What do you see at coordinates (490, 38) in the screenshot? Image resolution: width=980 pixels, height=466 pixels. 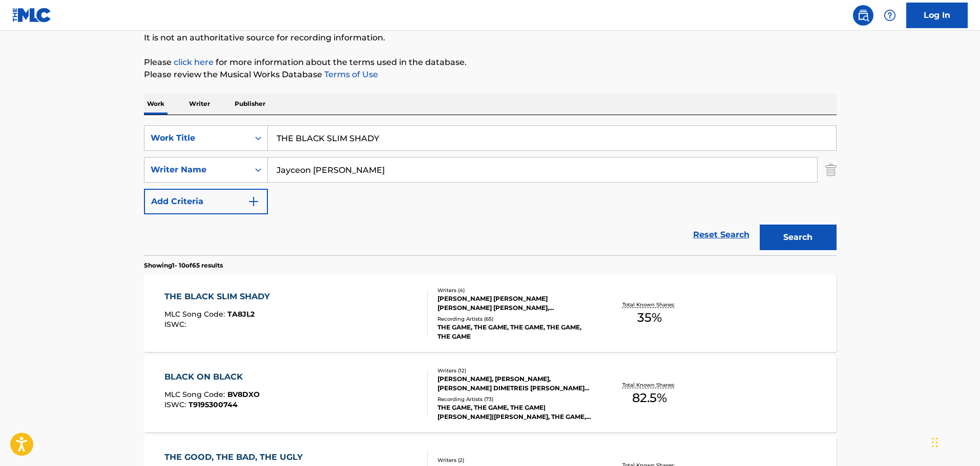 I see `p: It is not an authoritative source for recording information.` at bounding box center [490, 38].